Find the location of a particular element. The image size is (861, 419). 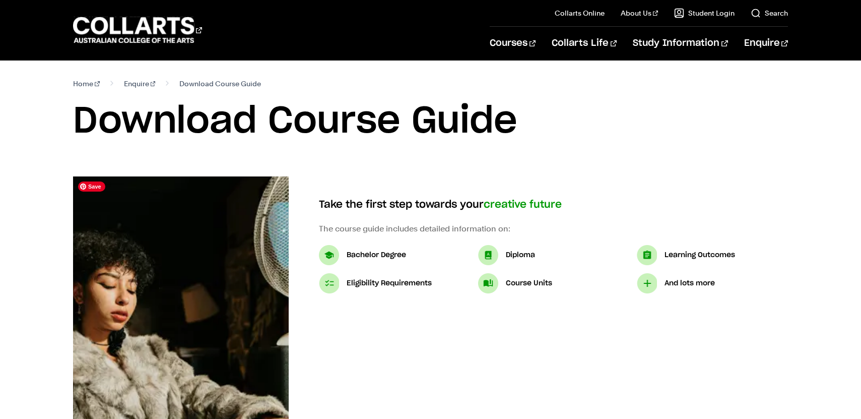

p: Eligibility Requirements is located at coordinates (389, 283).